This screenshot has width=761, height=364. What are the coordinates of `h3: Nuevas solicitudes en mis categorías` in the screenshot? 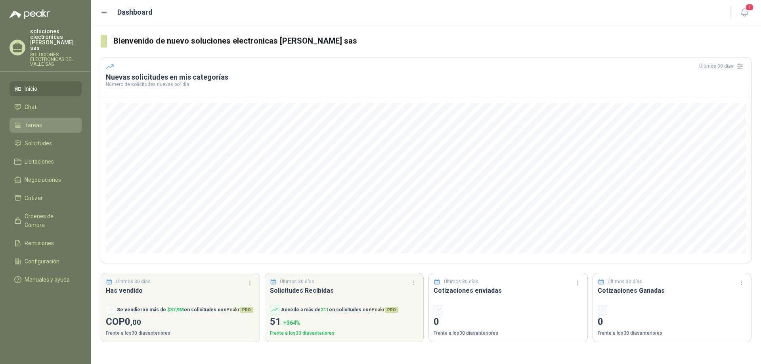 It's located at (426, 77).